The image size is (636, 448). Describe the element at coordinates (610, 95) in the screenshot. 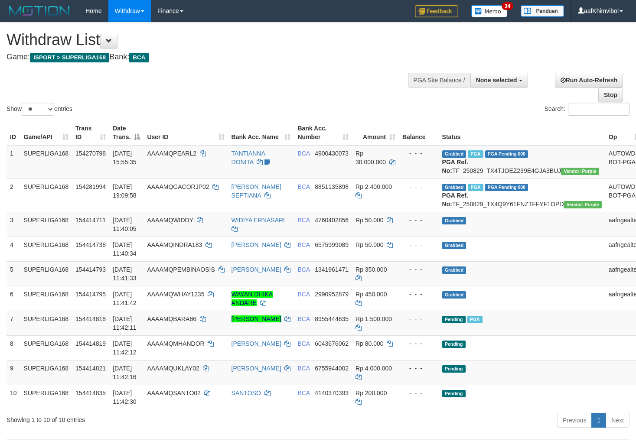

I see `a: Stop` at that location.